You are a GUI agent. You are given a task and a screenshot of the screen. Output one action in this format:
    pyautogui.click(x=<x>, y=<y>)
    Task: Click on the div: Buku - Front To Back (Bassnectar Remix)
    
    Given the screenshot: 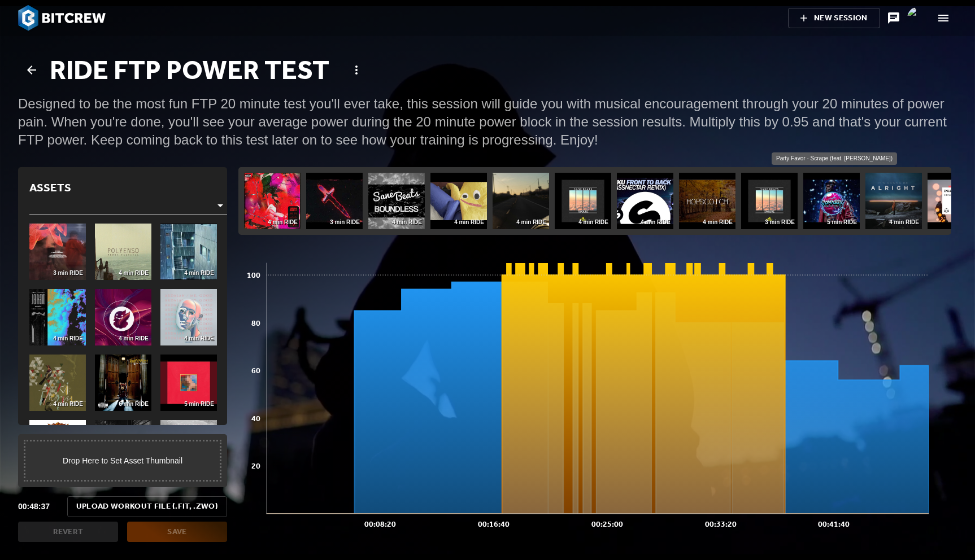 What is the action you would take?
    pyautogui.click(x=645, y=201)
    